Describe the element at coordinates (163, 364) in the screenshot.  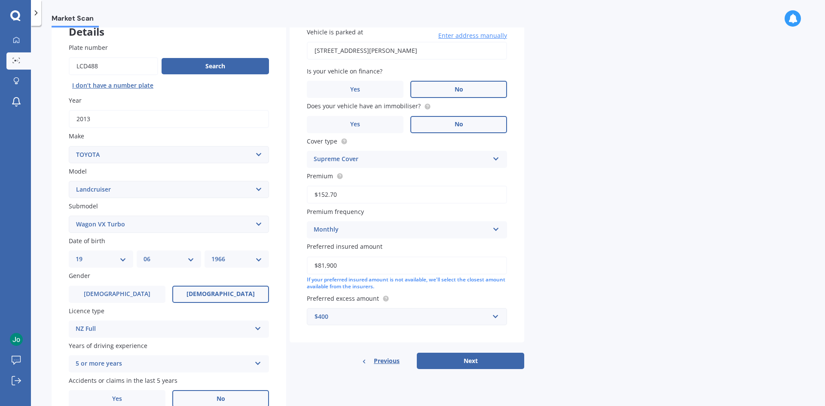
I see `div: 5 or more years` at that location.